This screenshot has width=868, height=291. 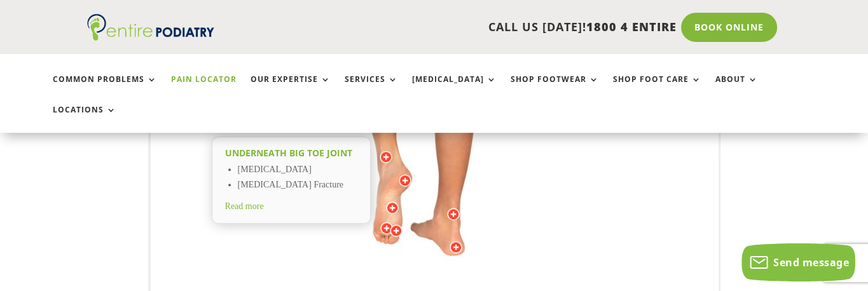 What do you see at coordinates (371, 88) in the screenshot?
I see `a: Services` at bounding box center [371, 88].